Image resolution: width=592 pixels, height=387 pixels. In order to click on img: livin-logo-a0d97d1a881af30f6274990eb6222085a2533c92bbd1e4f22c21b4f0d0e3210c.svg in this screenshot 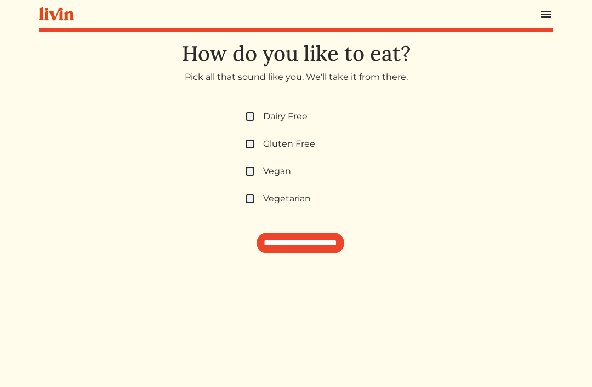, I will do `click(56, 14)`.